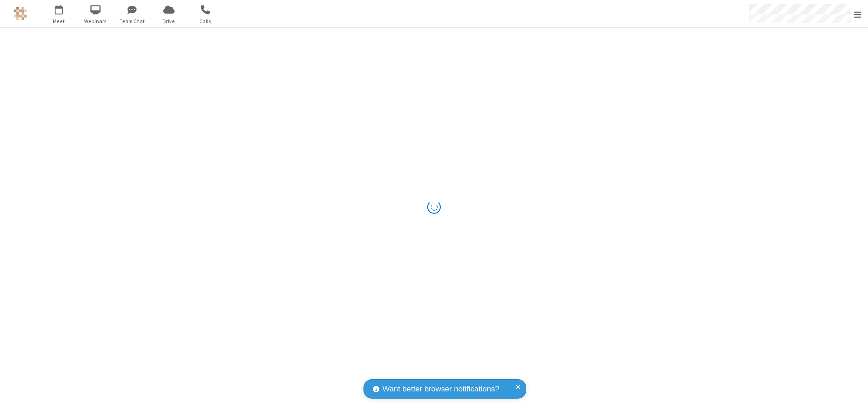 The height and width of the screenshot is (414, 868). What do you see at coordinates (441, 389) in the screenshot?
I see `span: Want better browser notifications?` at bounding box center [441, 389].